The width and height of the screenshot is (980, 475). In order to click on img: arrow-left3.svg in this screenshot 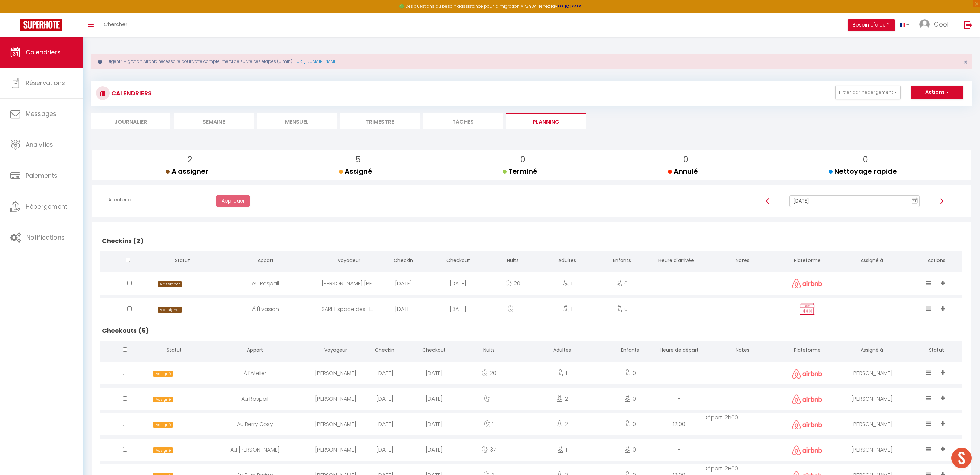, I will do `click(767, 201)`.